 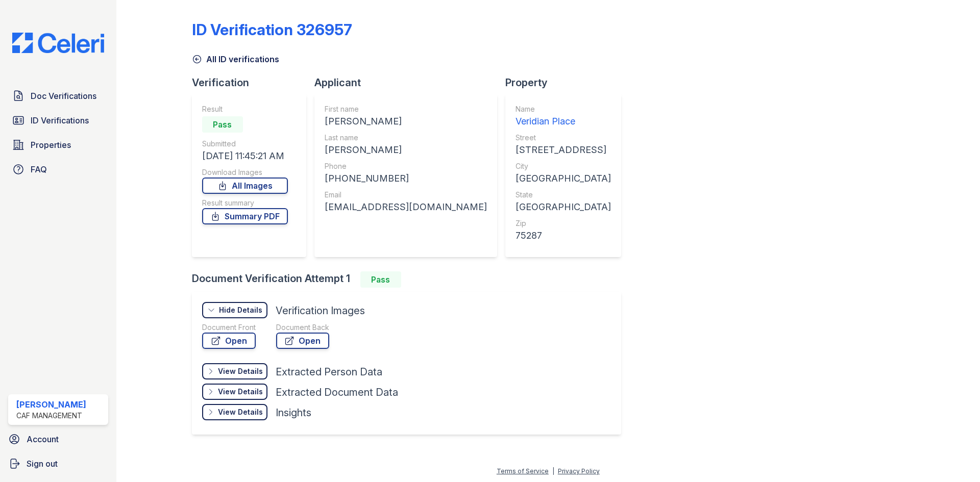 What do you see at coordinates (523, 471) in the screenshot?
I see `a: Terms of Service` at bounding box center [523, 471].